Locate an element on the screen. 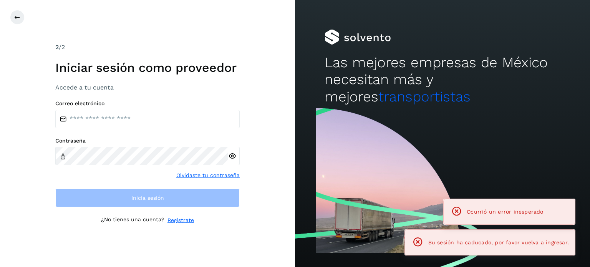  div: /2 is located at coordinates (148, 47).